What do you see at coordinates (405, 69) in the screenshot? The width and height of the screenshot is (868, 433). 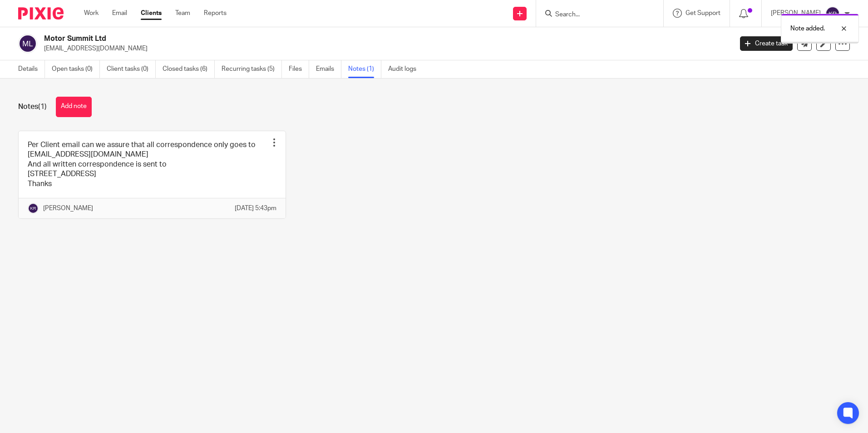 I see `a: Audit logs` at bounding box center [405, 69].